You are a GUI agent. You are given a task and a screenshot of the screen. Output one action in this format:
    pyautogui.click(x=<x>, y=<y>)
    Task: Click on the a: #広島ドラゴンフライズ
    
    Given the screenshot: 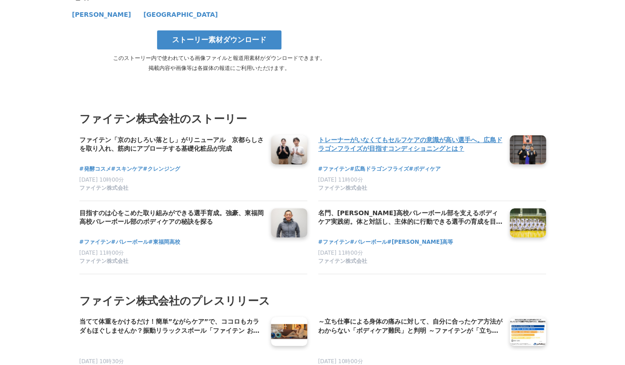 What is the action you would take?
    pyautogui.click(x=380, y=169)
    